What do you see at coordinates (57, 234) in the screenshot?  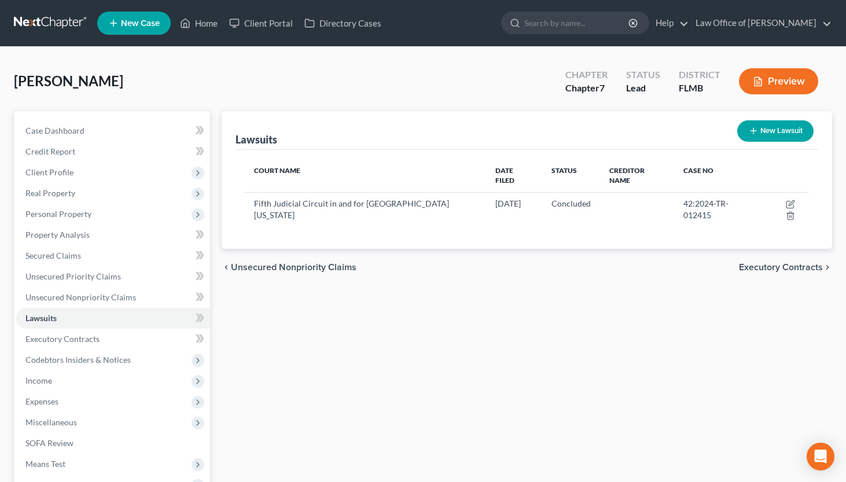 I see `span: Property Analysis` at bounding box center [57, 234].